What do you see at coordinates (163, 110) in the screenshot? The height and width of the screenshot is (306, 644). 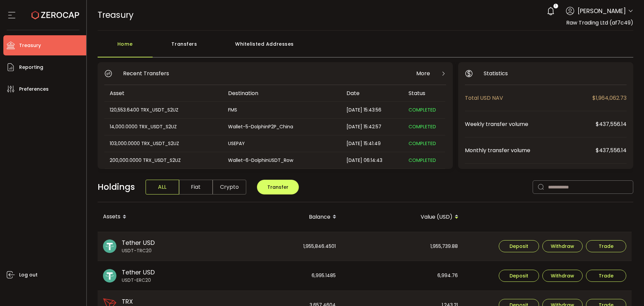 I see `div: 120,553.6400 TRX_USDT_S2UZ` at bounding box center [163, 110].